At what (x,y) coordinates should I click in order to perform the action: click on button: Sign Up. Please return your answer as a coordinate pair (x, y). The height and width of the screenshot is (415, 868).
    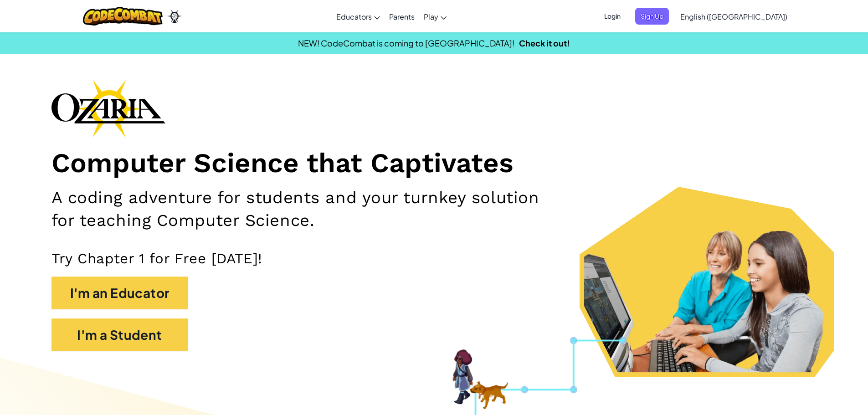
    Looking at the image, I should click on (652, 16).